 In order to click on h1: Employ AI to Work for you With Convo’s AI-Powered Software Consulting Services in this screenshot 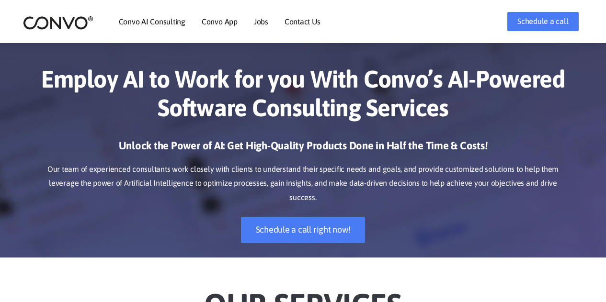, I will do `click(303, 97)`.